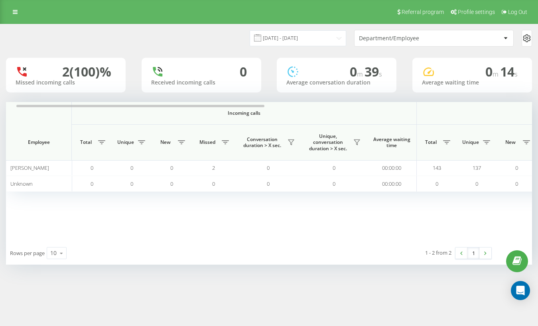  What do you see at coordinates (22, 184) in the screenshot?
I see `span: Unknown` at bounding box center [22, 184].